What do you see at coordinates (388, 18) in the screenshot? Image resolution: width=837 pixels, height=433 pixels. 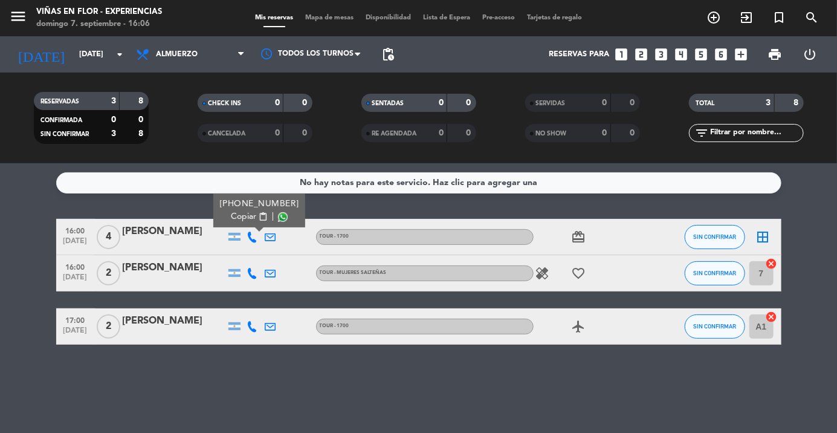 I see `span: Disponibilidad` at bounding box center [388, 18].